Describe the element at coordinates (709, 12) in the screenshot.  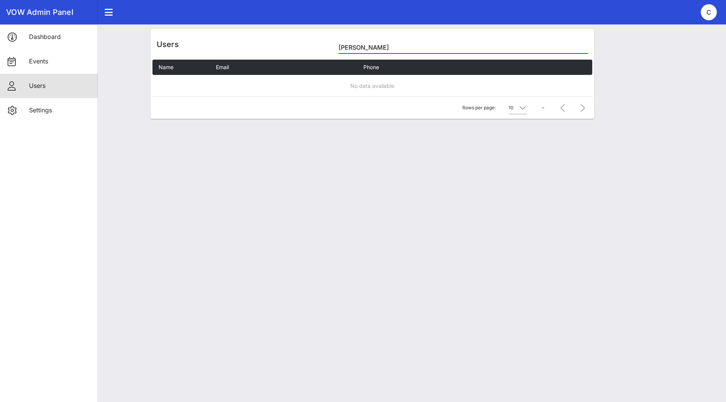
I see `div: C` at that location.